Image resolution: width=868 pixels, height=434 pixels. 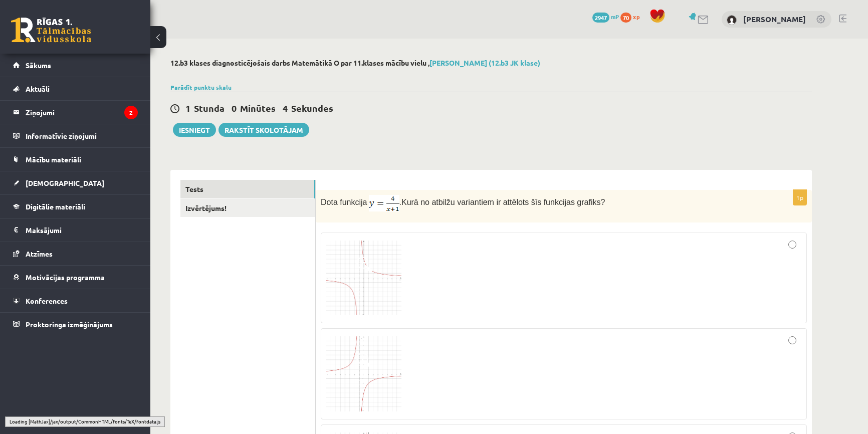 I want to click on span: 70, so click(x=626, y=18).